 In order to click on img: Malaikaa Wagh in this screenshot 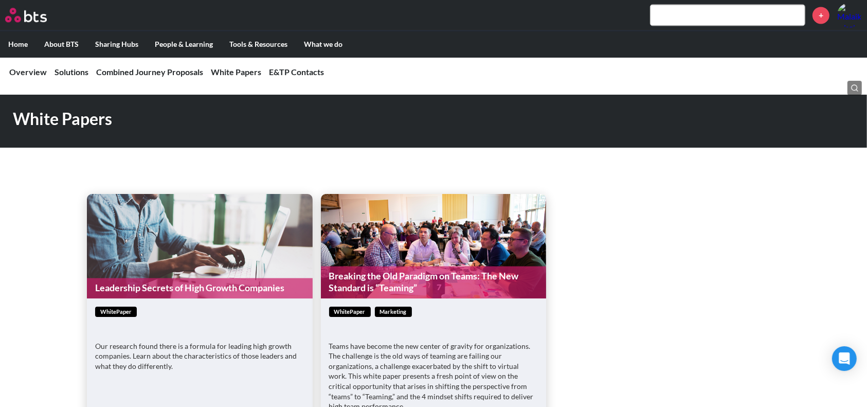, I will do `click(850, 15)`.